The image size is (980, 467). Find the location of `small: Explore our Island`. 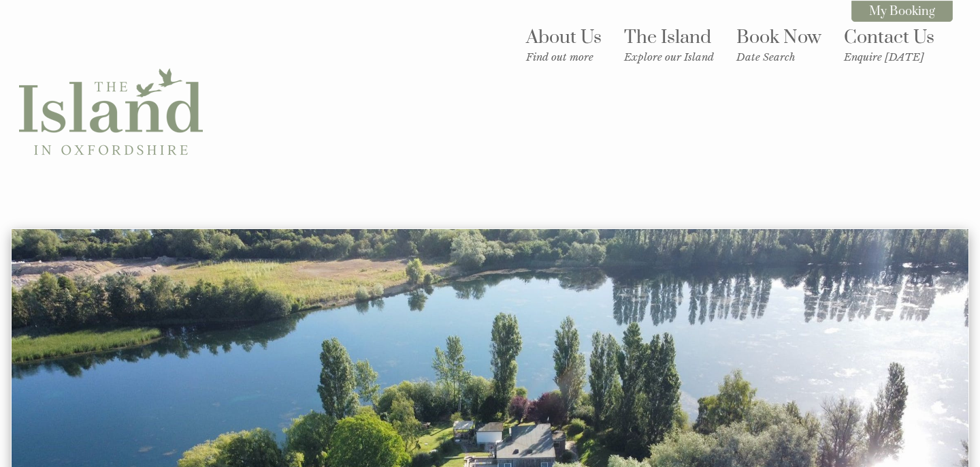

small: Explore our Island is located at coordinates (669, 57).